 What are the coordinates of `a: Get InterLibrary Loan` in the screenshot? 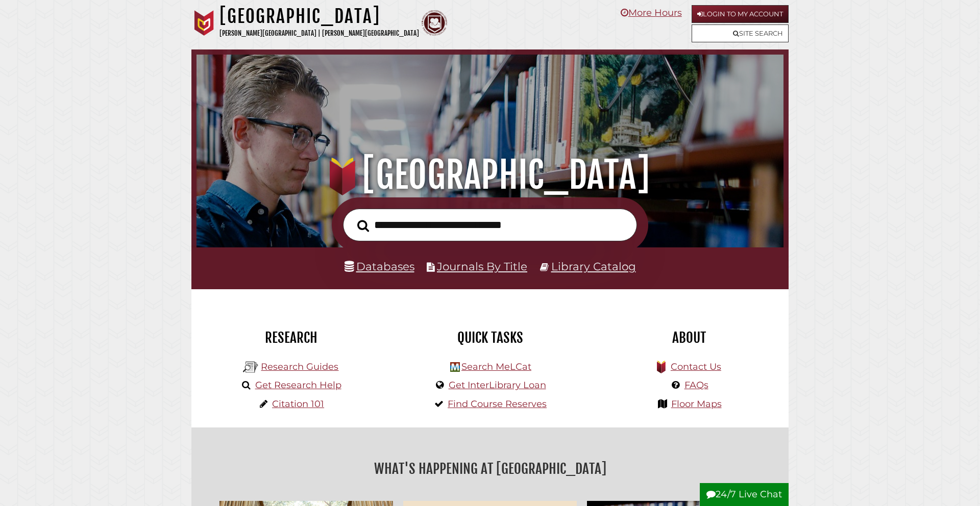 It's located at (497, 385).